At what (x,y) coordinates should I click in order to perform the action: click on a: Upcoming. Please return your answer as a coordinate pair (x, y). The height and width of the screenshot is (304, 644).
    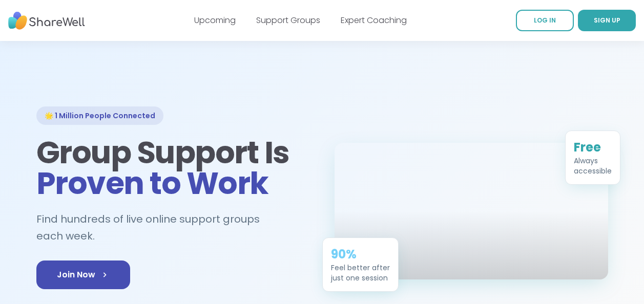
    Looking at the image, I should click on (215, 20).